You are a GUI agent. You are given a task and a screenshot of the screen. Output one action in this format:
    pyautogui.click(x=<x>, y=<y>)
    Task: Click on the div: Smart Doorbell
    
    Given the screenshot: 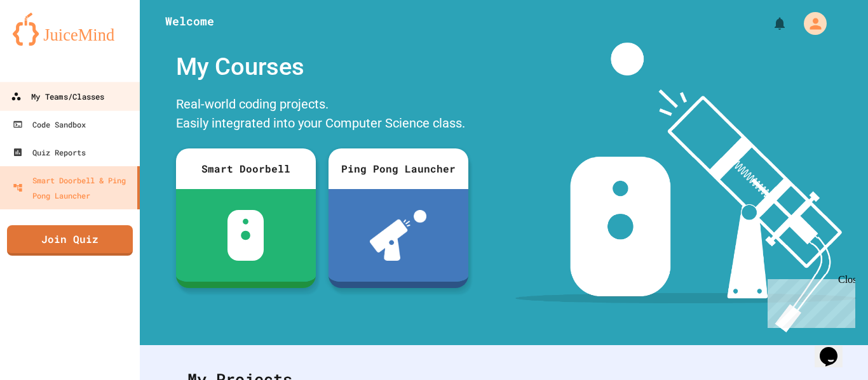 What is the action you would take?
    pyautogui.click(x=246, y=168)
    